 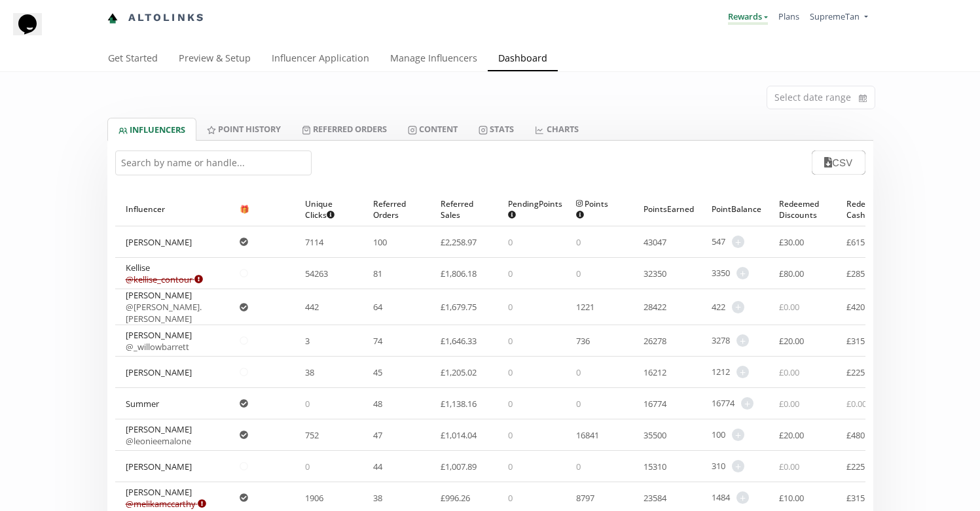 I want to click on div: Point Balance, so click(x=735, y=209).